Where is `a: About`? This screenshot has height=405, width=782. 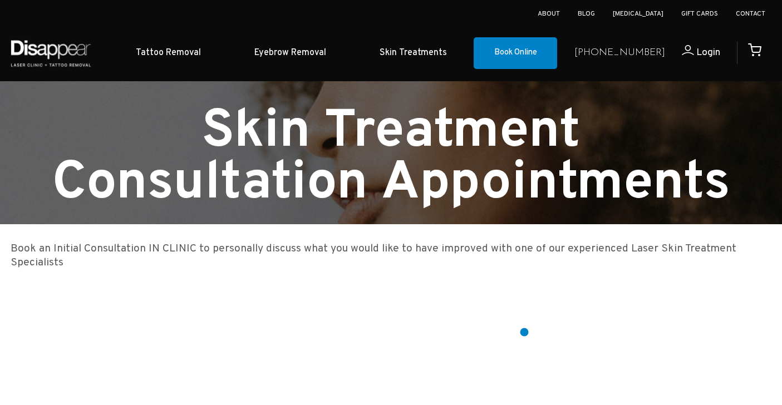
a: About is located at coordinates (549, 14).